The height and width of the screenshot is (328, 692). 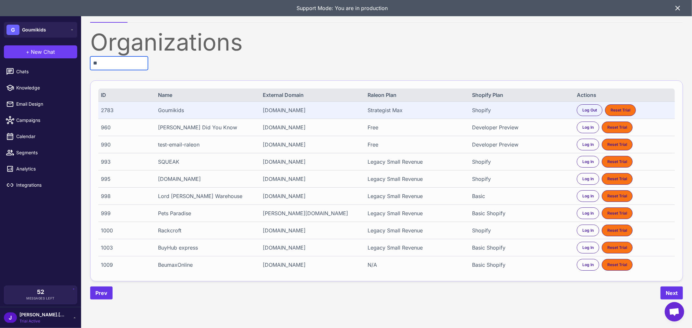 I want to click on a: Analytics, so click(x=41, y=169).